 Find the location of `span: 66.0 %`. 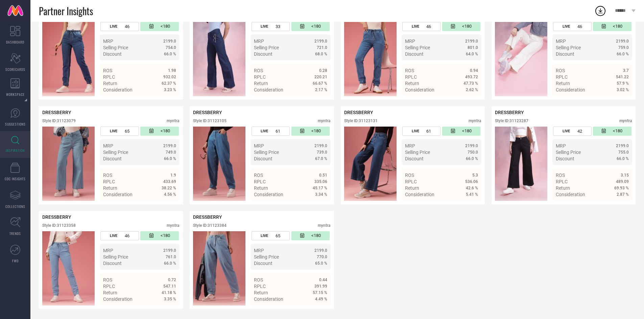

span: 66.0 % is located at coordinates (472, 159).